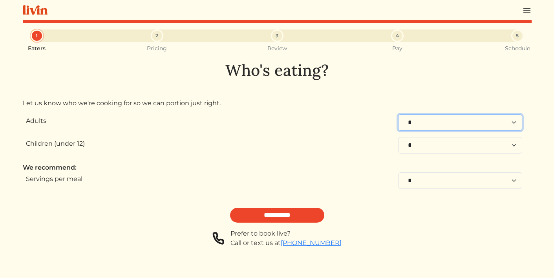 The image size is (554, 278). What do you see at coordinates (518, 48) in the screenshot?
I see `small: Schedule` at bounding box center [518, 48].